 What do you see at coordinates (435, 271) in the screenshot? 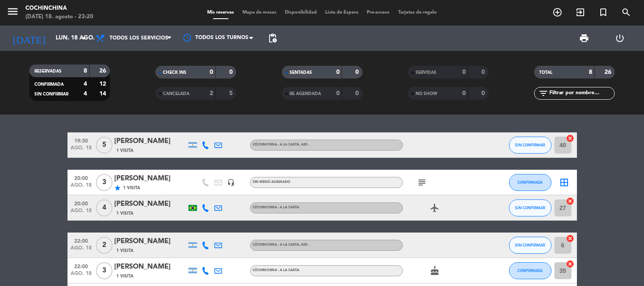
I see `i: cake` at bounding box center [435, 271].